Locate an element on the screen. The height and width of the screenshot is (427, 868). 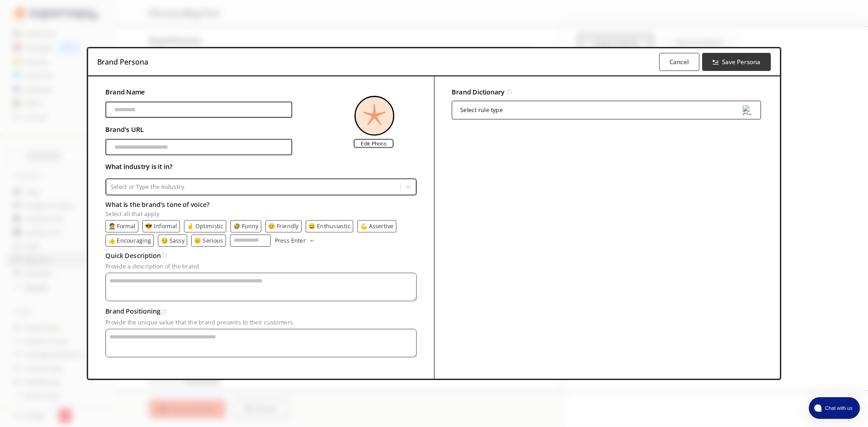
button: Press Enter Press Enter is located at coordinates (295, 240).